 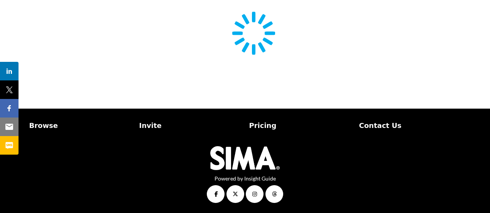 I want to click on p: Invite, so click(x=190, y=125).